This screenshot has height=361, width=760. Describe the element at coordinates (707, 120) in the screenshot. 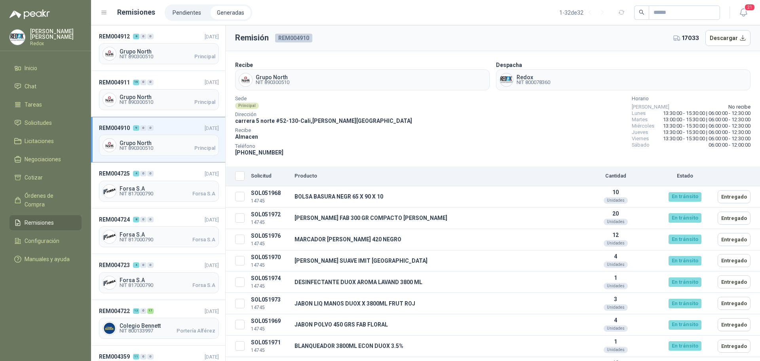

I see `span: 13:00:00 - 15:30:00 | 06:00:00 - 12:30:00` at that location.